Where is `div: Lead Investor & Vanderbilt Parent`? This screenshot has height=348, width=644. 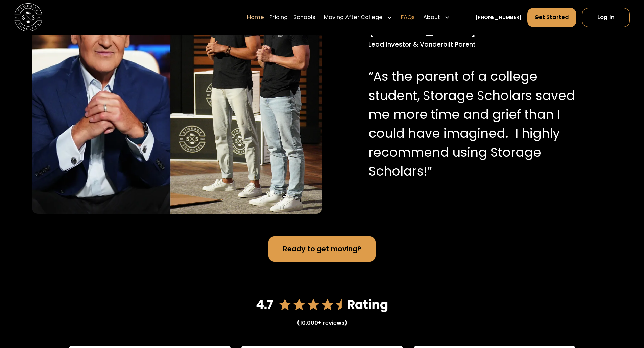 div: Lead Investor & Vanderbilt Parent is located at coordinates (473, 45).